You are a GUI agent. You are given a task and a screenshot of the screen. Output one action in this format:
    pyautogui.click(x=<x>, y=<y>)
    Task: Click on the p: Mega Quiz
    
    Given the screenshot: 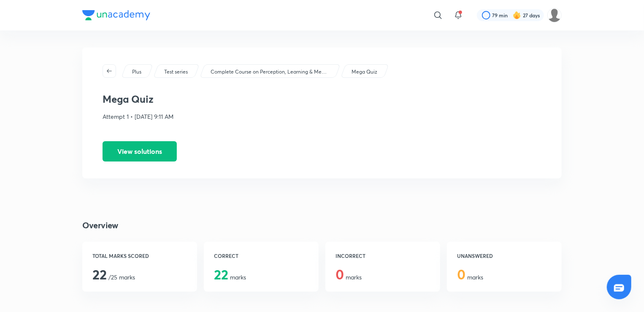 What is the action you would take?
    pyautogui.click(x=364, y=72)
    